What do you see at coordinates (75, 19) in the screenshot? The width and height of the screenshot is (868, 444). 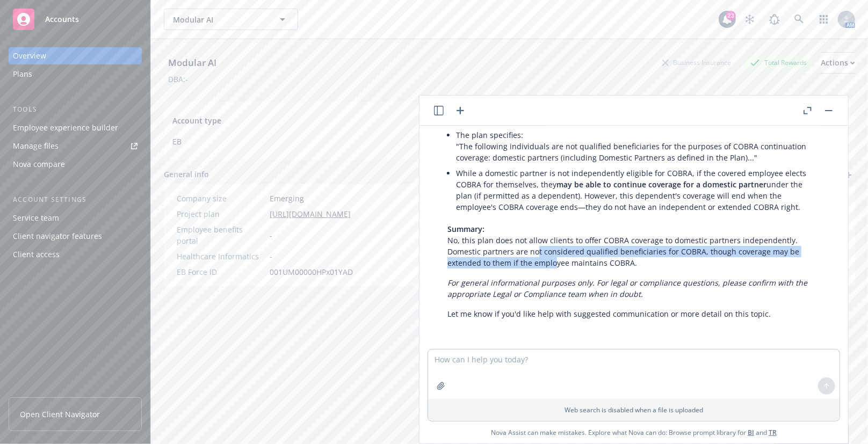 I see `a: Accounts` at bounding box center [75, 19].